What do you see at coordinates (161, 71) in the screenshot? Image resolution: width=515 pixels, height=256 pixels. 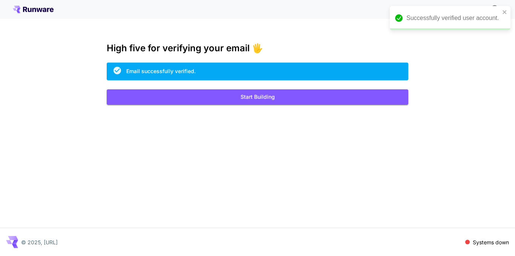 I see `div: Email successfully verified.` at bounding box center [161, 71].